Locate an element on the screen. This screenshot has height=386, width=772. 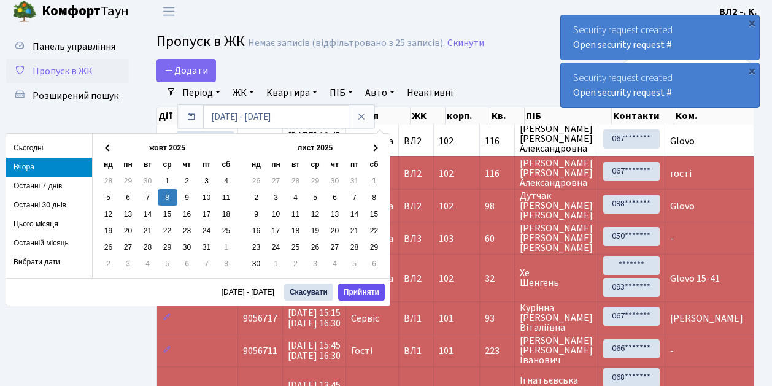
td: 9 is located at coordinates (187, 197).